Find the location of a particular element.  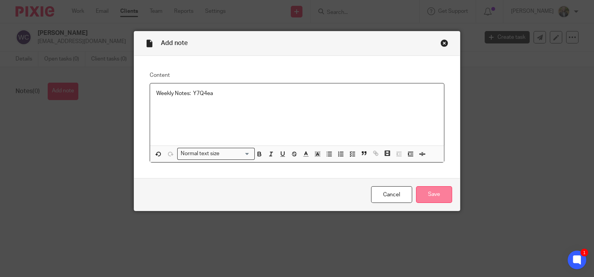

span: Normal text size is located at coordinates (200, 154).